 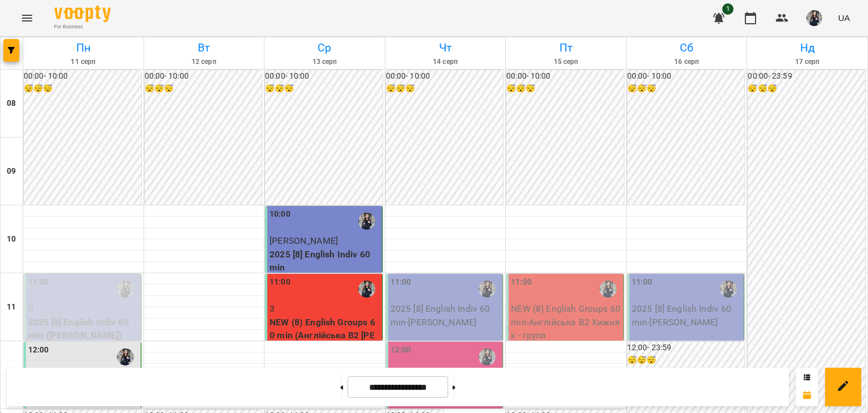 What do you see at coordinates (566, 48) in the screenshot?
I see `h6: Пт` at bounding box center [566, 48].